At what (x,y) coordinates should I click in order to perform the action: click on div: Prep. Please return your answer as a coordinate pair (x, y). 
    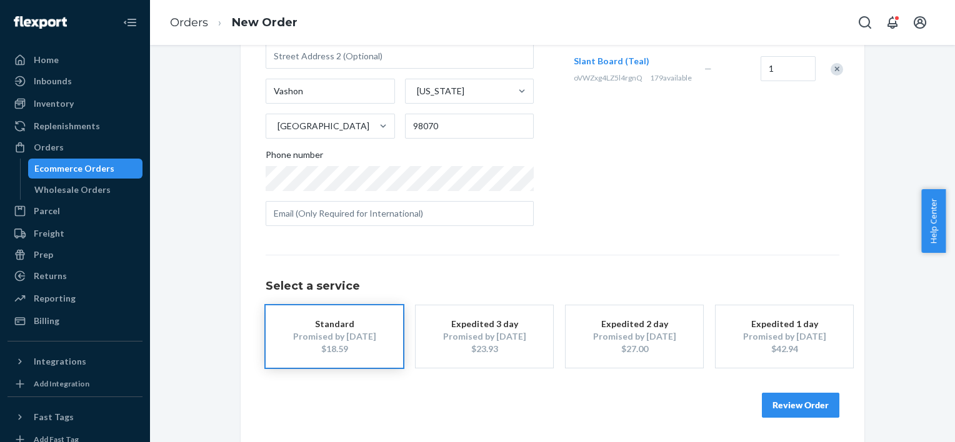
    Looking at the image, I should click on (43, 255).